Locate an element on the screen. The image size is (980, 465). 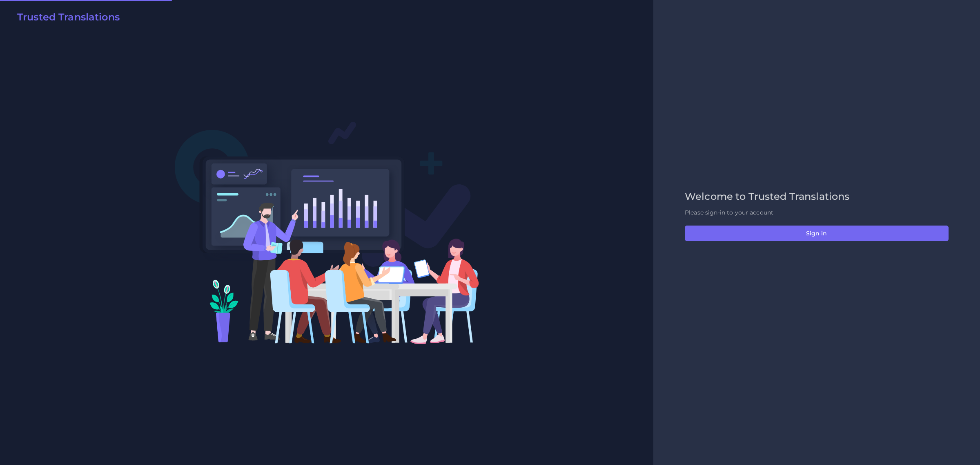
p: Please sign-in to your account is located at coordinates (817, 212).